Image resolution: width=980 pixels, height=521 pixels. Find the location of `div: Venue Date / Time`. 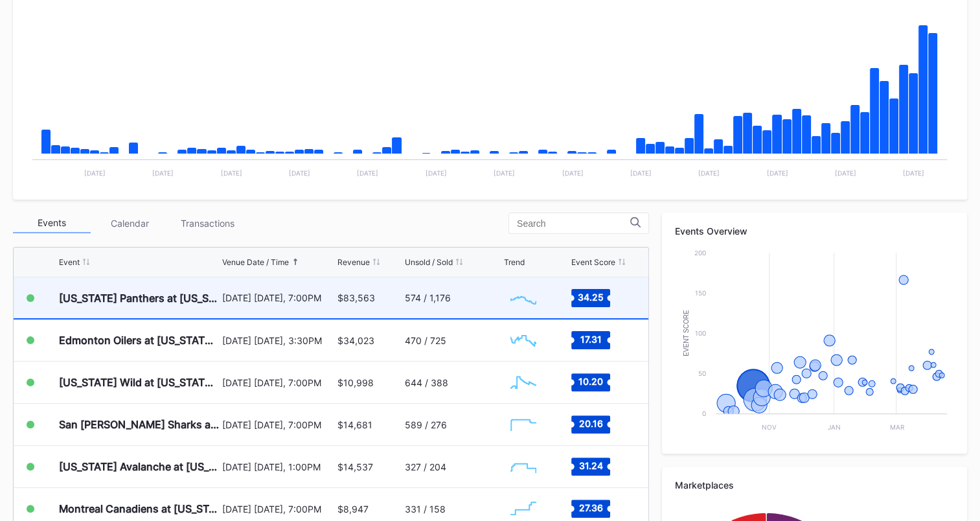

div: Venue Date / Time is located at coordinates (256, 261).